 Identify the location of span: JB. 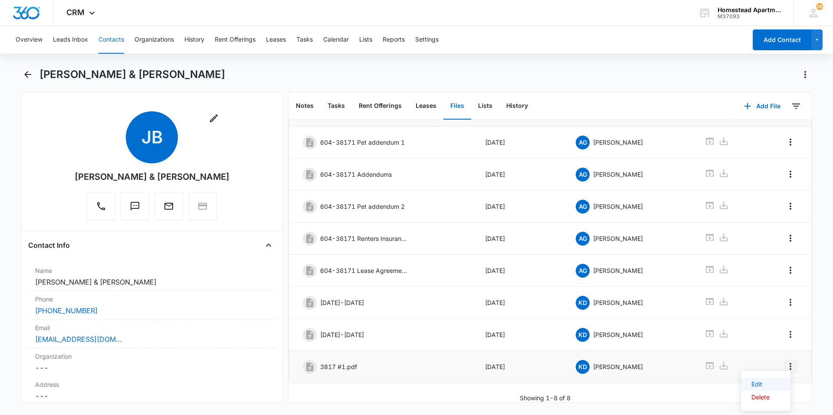
(152, 137).